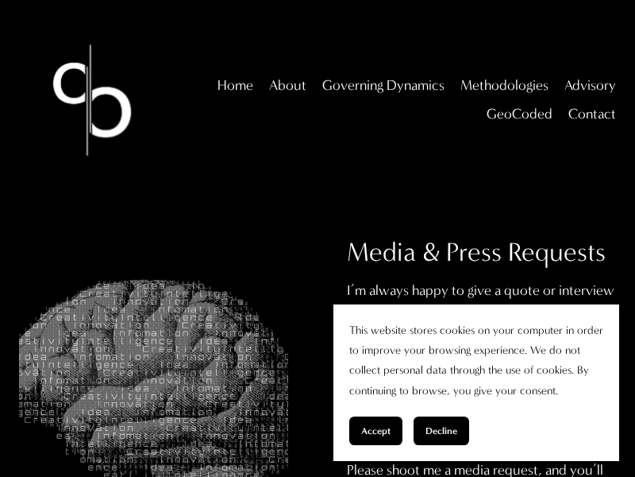 Image resolution: width=635 pixels, height=477 pixels. What do you see at coordinates (590, 86) in the screenshot?
I see `span: Advisory` at bounding box center [590, 86].